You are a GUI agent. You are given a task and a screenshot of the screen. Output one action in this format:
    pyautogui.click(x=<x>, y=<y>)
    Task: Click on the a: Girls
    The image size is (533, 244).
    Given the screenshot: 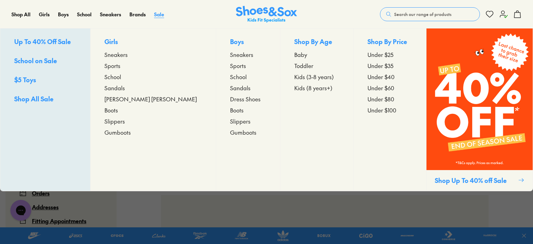 What is the action you would take?
    pyautogui.click(x=44, y=14)
    